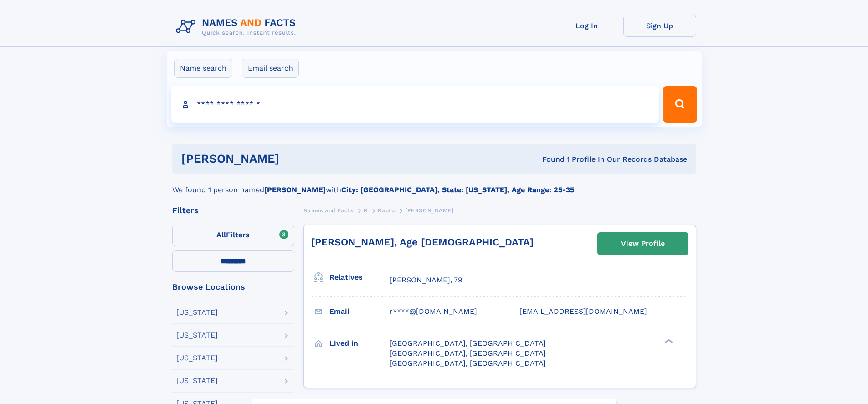 The image size is (868, 404). Describe the element at coordinates (329, 210) in the screenshot. I see `a: Names and Facts` at that location.